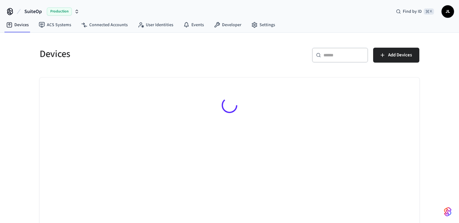 This screenshot has height=223, width=459. What do you see at coordinates (263, 25) in the screenshot?
I see `a: Settings` at bounding box center [263, 25].